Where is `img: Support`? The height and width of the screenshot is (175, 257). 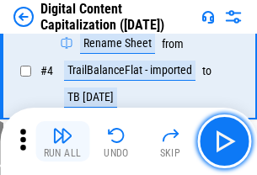
img: Support is located at coordinates (208, 17).